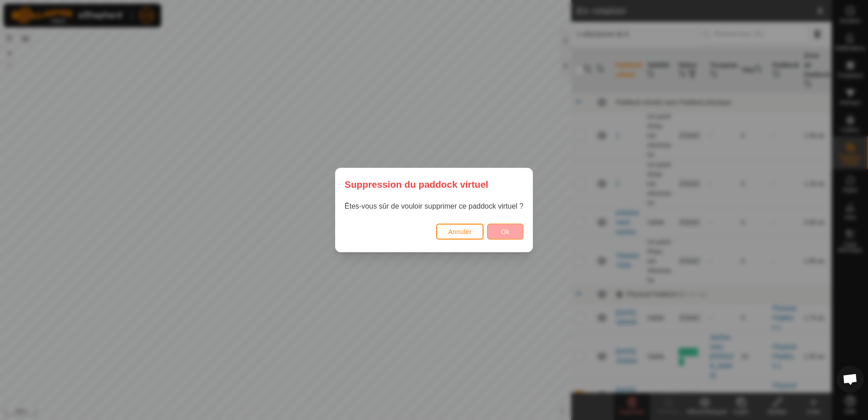  I want to click on p: Êtes-vous sûr de vouloir supprimer ce paddock virtuel ?, so click(434, 206).